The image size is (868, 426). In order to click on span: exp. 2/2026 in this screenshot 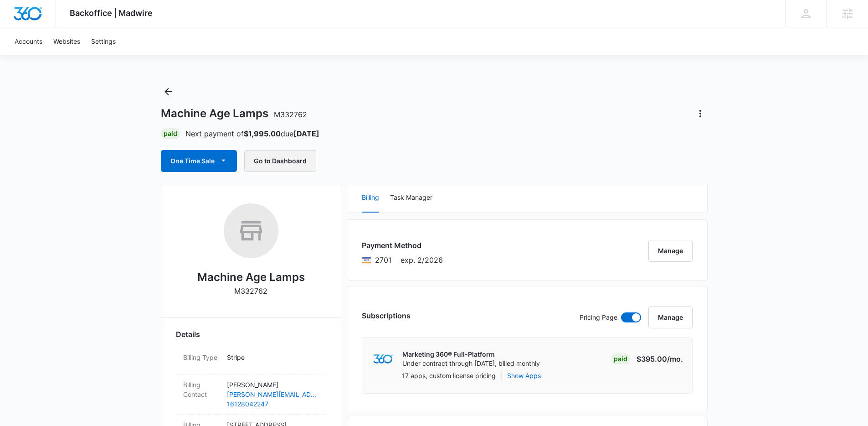, I will do `click(422, 260)`.